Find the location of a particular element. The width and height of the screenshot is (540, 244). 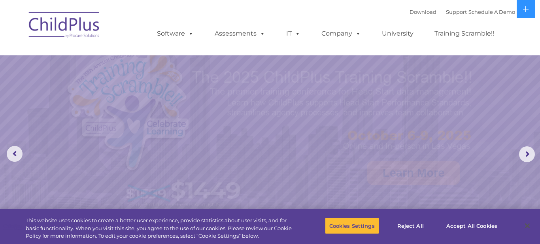

a: Company is located at coordinates (341, 34).